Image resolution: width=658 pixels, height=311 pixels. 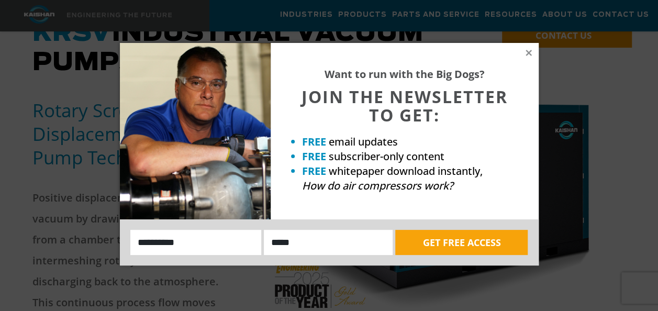 What do you see at coordinates (386, 156) in the screenshot?
I see `span: subscriber-only content` at bounding box center [386, 156].